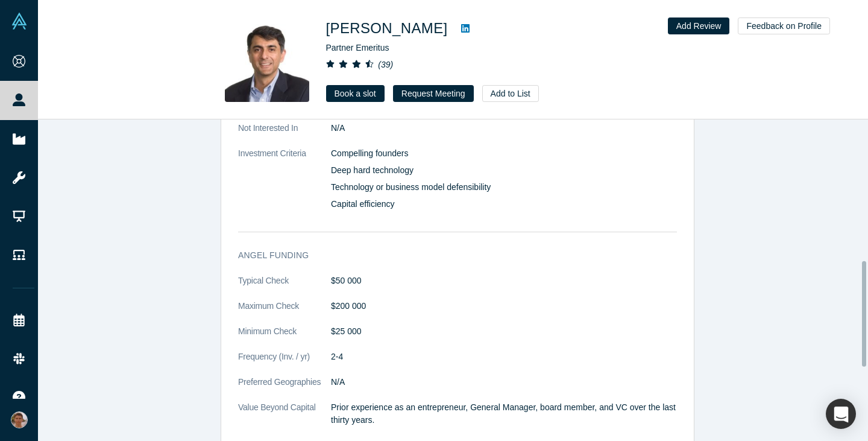 This screenshot has width=868, height=441. What do you see at coordinates (355, 94) in the screenshot?
I see `a: Book a slot` at bounding box center [355, 94].